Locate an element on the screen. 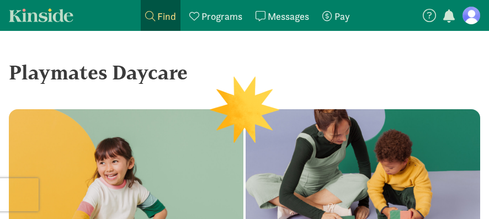  span: Pay is located at coordinates (342, 16).